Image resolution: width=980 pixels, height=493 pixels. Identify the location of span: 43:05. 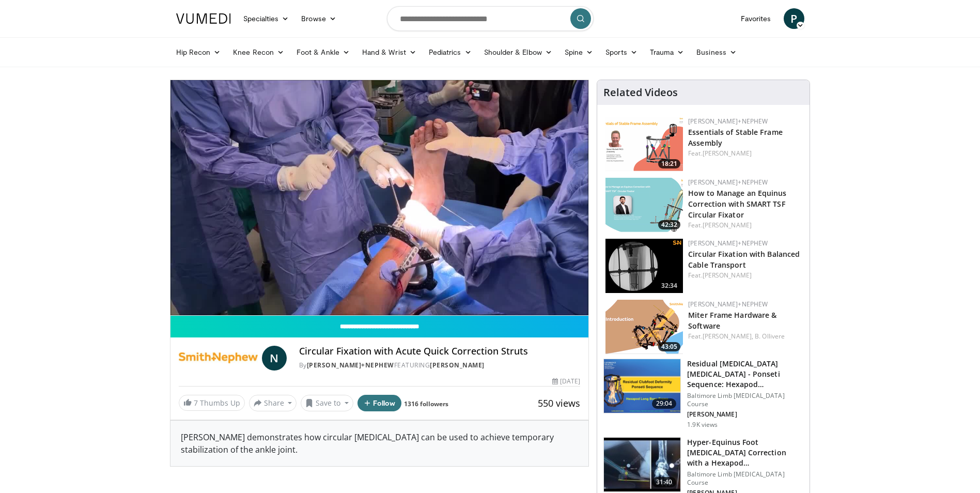
(669, 347).